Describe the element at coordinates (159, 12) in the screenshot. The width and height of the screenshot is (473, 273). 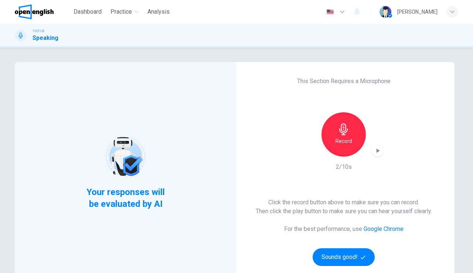
I see `a: Analysis` at that location.